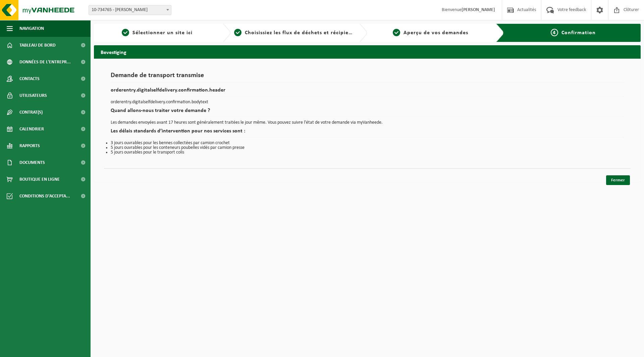 This screenshot has width=644, height=357. I want to click on span: 1, so click(126, 33).